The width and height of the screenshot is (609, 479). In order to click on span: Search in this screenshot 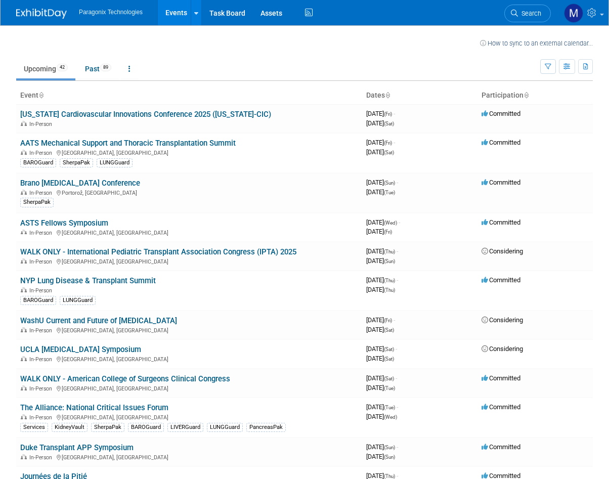, I will do `click(530, 13)`.